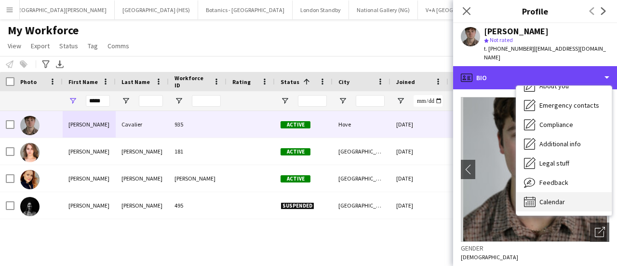  I want to click on span: Feedback, so click(554, 182).